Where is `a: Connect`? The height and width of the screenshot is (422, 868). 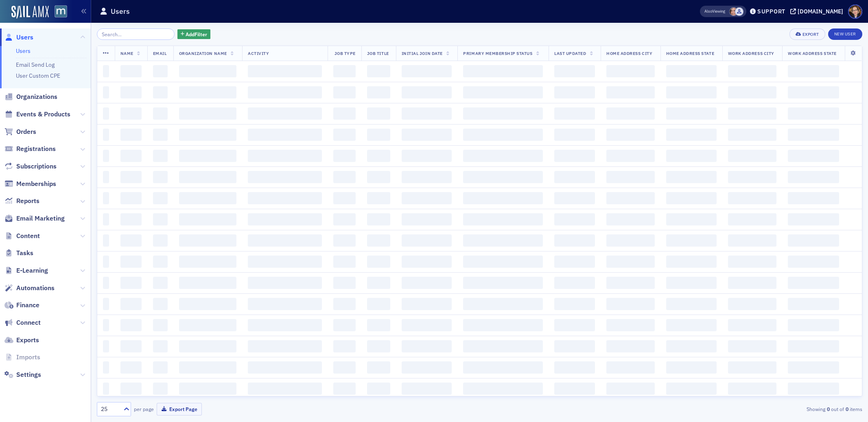 a: Connect is located at coordinates (22, 323).